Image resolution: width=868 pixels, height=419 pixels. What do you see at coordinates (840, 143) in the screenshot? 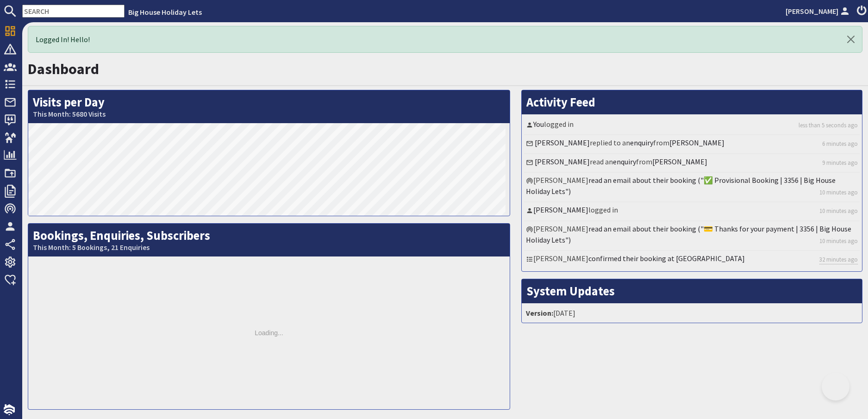
I see `a: 6 minutes ago` at bounding box center [840, 143].